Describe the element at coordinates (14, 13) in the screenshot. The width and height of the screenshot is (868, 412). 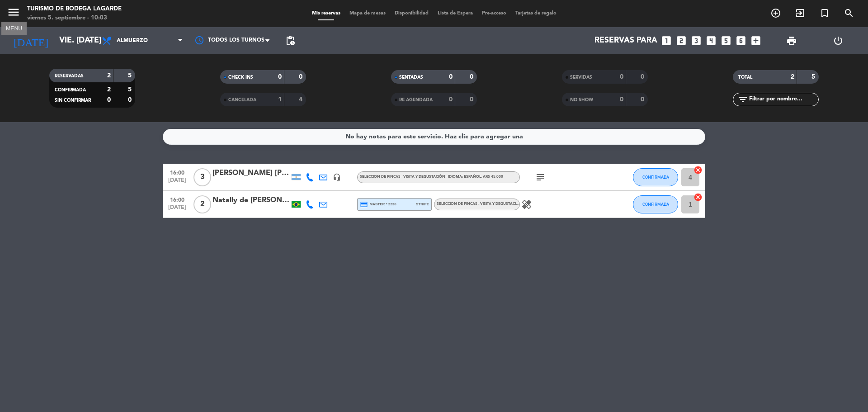
I see `i: menu` at that location.